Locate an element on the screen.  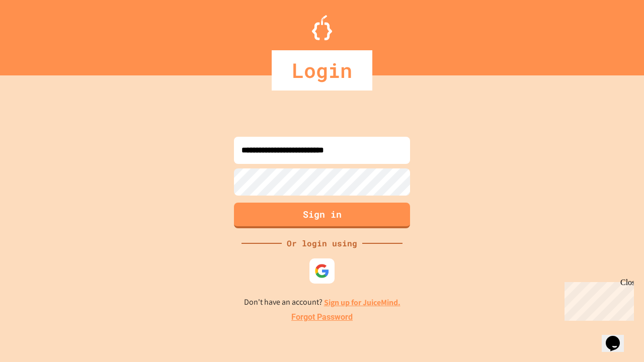
p: Don't have an account? is located at coordinates (322, 302).